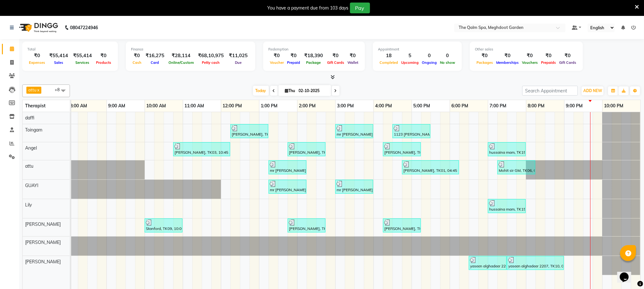 This screenshot has width=644, height=289. What do you see at coordinates (163, 226) in the screenshot?
I see `div: Stanford, TK09, 10:00 AM-11:00 AM, Swedish De-Stress - 60 Mins` at bounding box center [163, 226].